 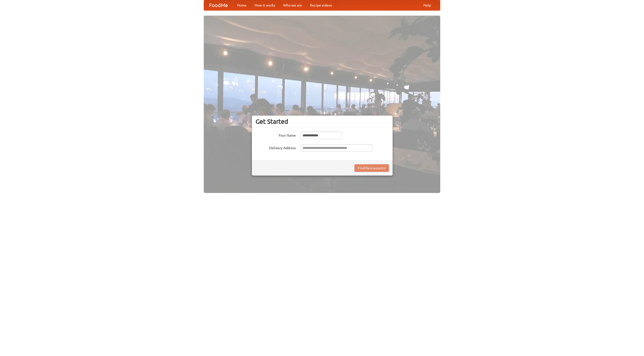 I want to click on a: FoodMe, so click(x=218, y=5).